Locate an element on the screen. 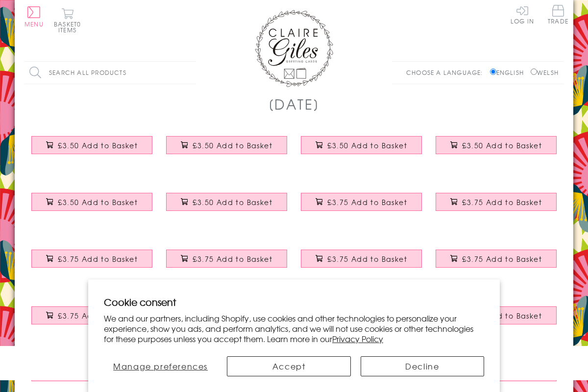 This screenshot has height=392, width=588. input: English is located at coordinates (493, 71).